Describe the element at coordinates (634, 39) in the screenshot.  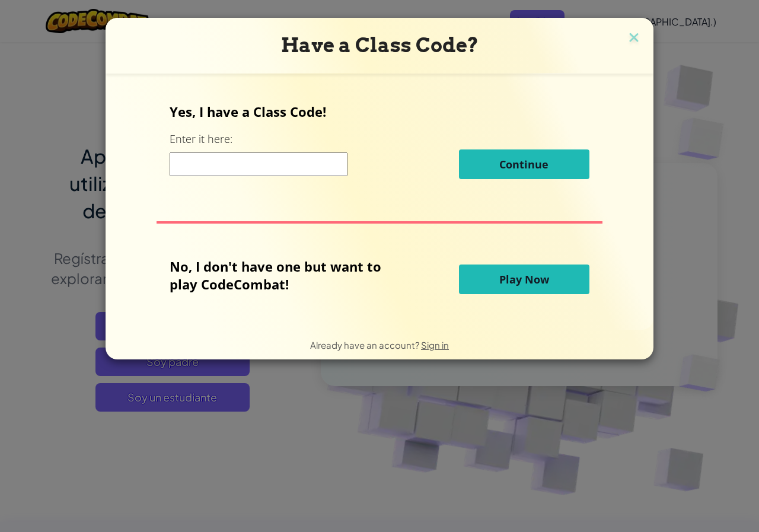
I see `img: close icon` at that location.